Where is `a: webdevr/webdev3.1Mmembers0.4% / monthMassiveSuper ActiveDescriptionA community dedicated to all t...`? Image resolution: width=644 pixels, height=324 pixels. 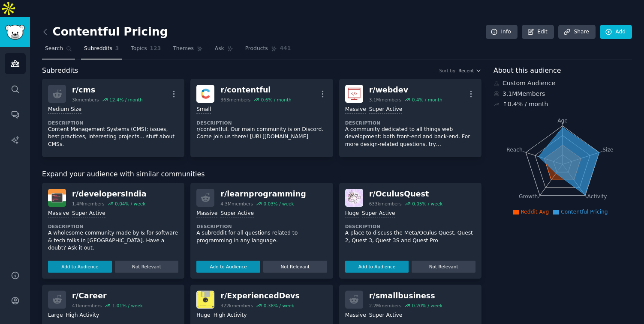 a: webdevr/webdev3.1Mmembers0.4% / monthMassiveSuper ActiveDescriptionA community dedicated to all t... is located at coordinates (410, 118).